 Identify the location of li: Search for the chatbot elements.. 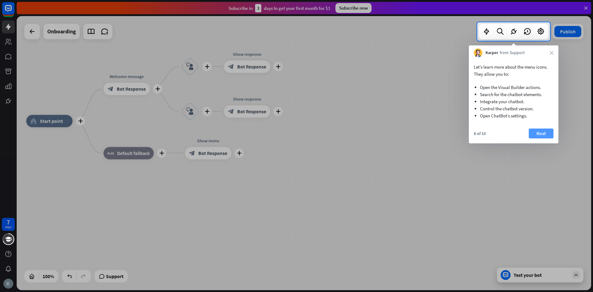
(513, 94).